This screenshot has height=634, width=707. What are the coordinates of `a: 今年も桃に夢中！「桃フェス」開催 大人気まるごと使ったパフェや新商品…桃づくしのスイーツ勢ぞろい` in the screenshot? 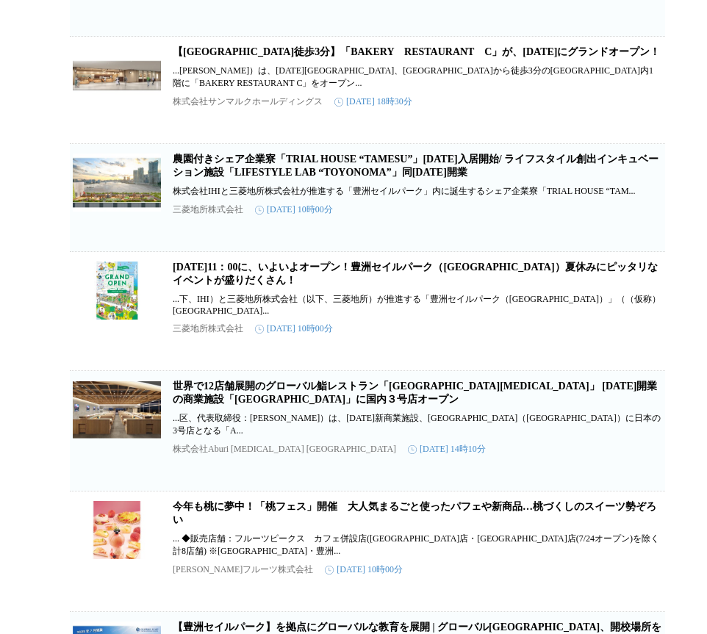 It's located at (415, 513).